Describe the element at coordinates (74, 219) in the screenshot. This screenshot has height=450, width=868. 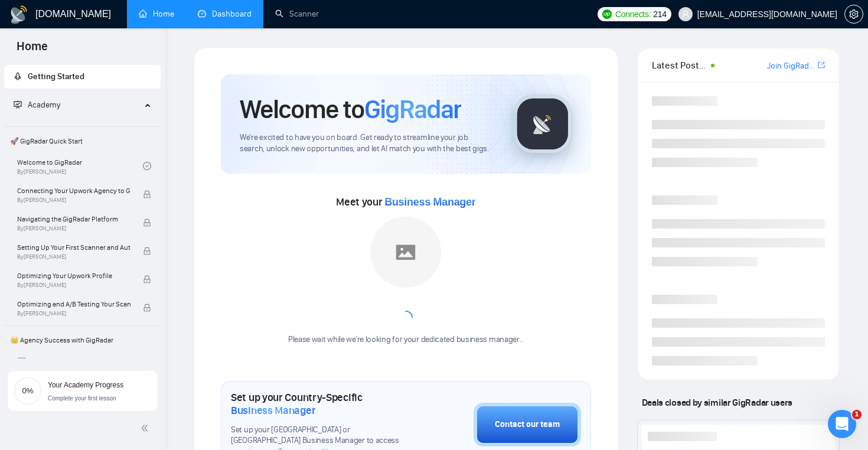
I see `span: Navigating the GigRadar Platform` at that location.